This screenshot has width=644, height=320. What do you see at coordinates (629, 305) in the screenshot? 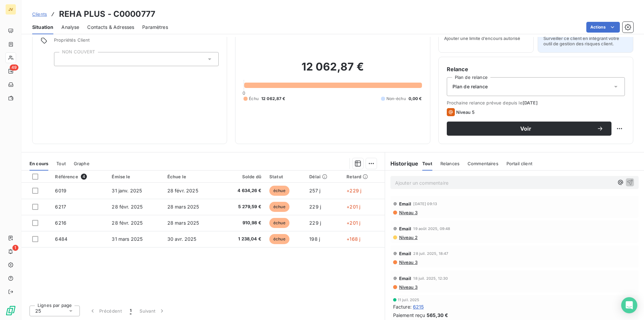
I see `div: Open Intercom Messenger` at bounding box center [629, 305].